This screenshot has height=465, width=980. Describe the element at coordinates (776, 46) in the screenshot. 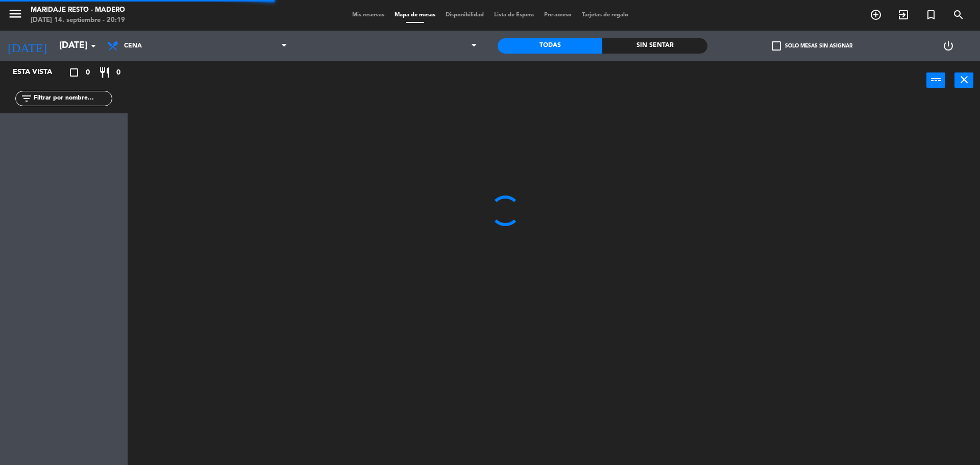

I see `span: check_box_outline_blank` at that location.